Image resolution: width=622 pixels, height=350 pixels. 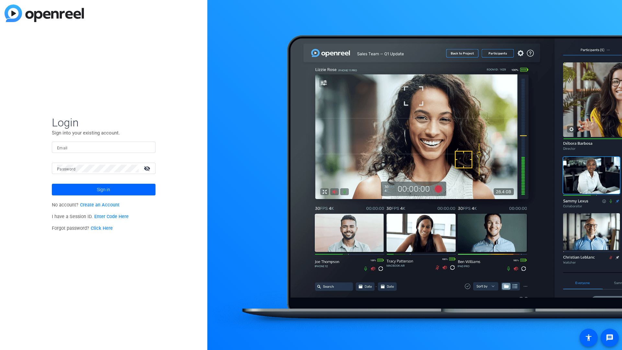 What do you see at coordinates (148, 168) in the screenshot?
I see `mat-icon: visibility_off` at bounding box center [148, 168].